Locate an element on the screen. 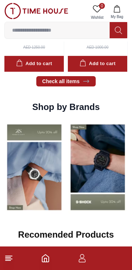  div: AED 1250.00 is located at coordinates (34, 47).